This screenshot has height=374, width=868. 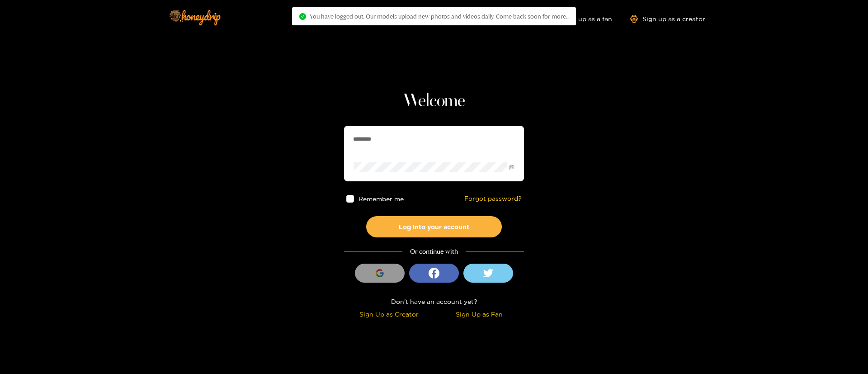 I want to click on div: Sign Up as Fan, so click(x=478, y=314).